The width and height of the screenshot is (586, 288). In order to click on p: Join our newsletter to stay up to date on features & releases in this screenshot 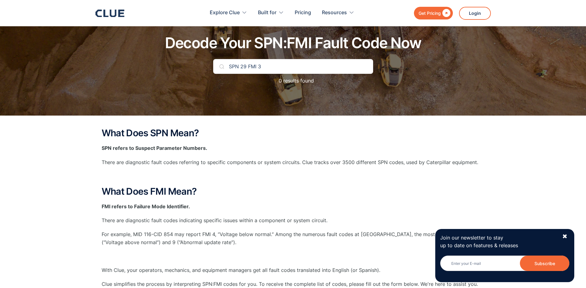, I will do `click(498, 241)`.